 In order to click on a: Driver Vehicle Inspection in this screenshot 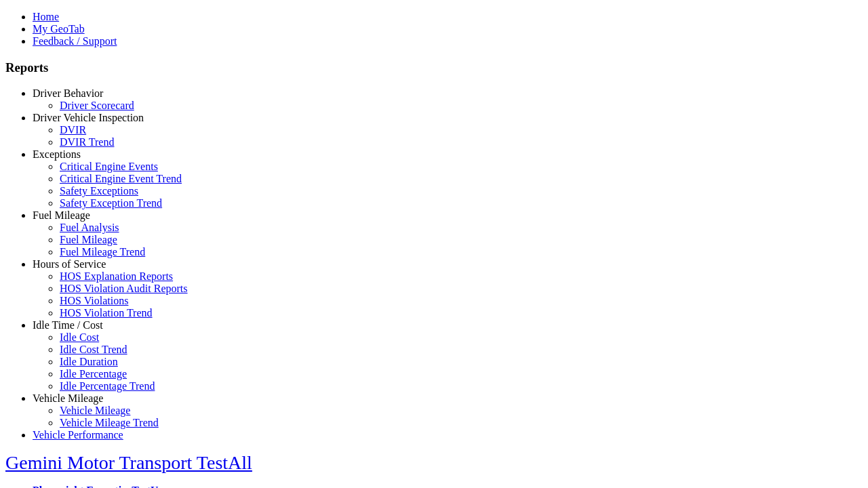, I will do `click(88, 117)`.